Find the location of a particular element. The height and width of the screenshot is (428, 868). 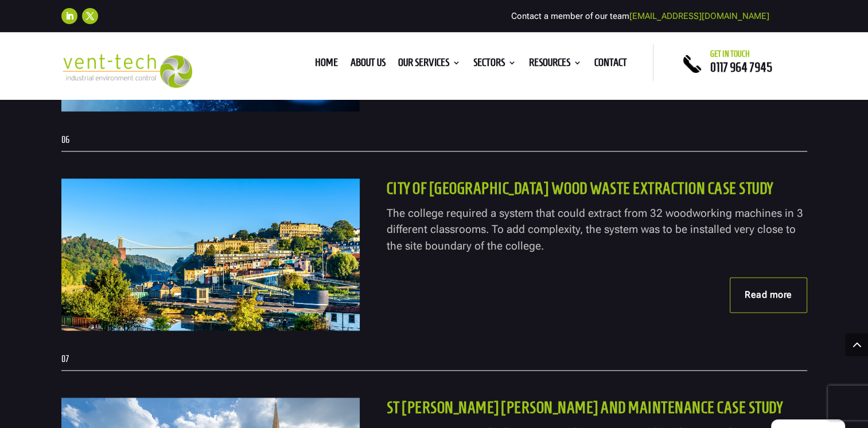

a: Follow on LinkedIn is located at coordinates (70, 16).